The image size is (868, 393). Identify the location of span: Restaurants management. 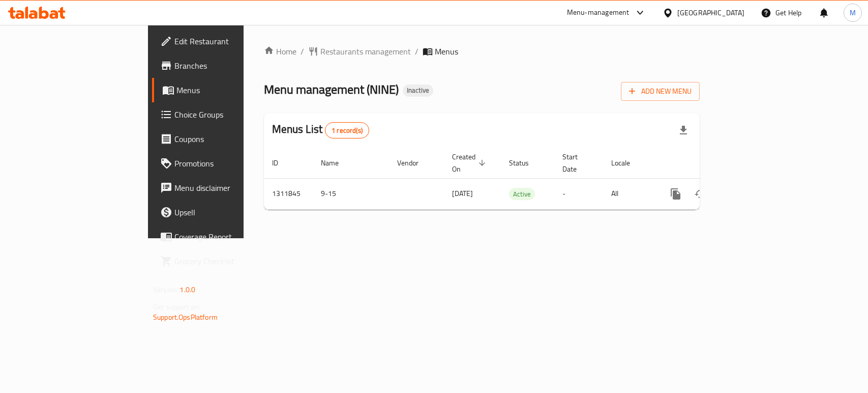
(366, 51).